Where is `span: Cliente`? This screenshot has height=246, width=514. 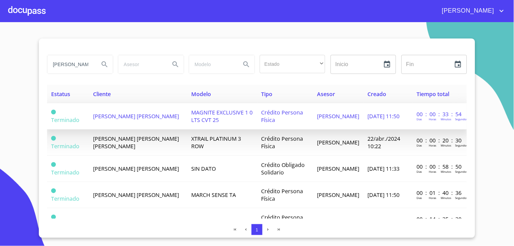
span: Cliente is located at coordinates (102, 94).